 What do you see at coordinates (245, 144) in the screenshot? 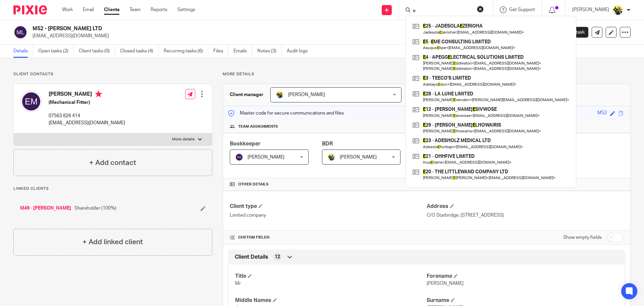
I see `span: Bookkeeper` at bounding box center [245, 144].